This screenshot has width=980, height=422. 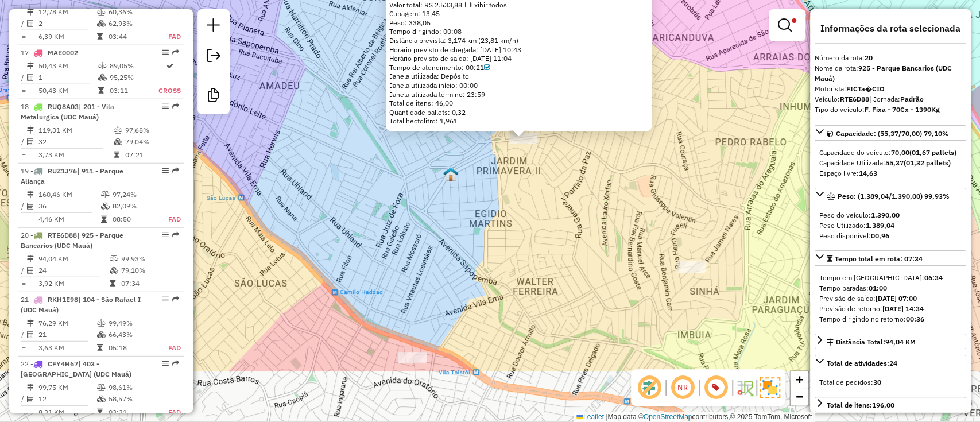 What do you see at coordinates (151, 130) in the screenshot?
I see `td: 97,68%` at bounding box center [151, 130].